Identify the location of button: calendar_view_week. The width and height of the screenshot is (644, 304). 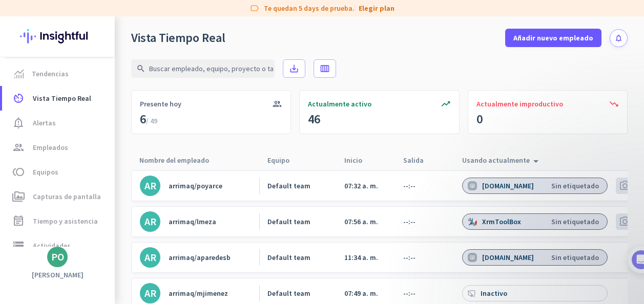
(325, 69).